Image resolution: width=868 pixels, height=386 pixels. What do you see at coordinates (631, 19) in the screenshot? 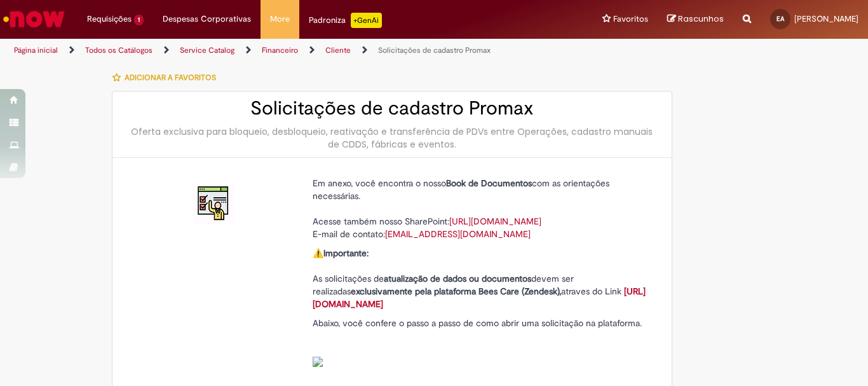
I see `span: Favoritos` at bounding box center [631, 19].